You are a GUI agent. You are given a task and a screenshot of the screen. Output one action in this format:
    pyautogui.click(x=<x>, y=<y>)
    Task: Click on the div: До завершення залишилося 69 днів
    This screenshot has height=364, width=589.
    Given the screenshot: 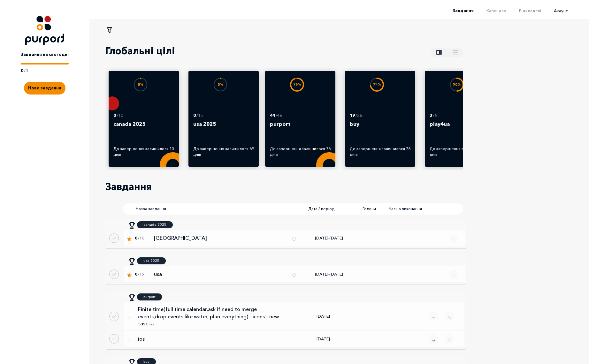 What is the action you would take?
    pyautogui.click(x=223, y=152)
    